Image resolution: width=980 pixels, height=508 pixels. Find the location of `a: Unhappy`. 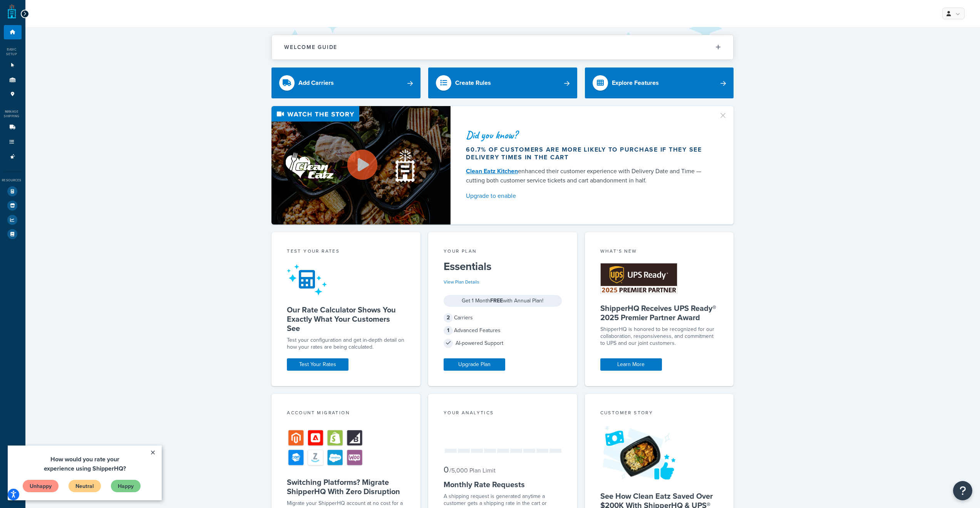

a: Unhappy is located at coordinates (32, 40).